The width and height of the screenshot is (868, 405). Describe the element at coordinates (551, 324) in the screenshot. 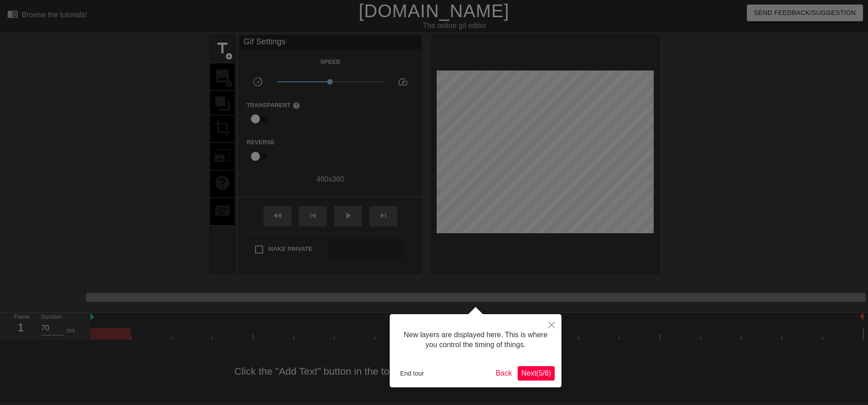

I see `button: Close` at that location.